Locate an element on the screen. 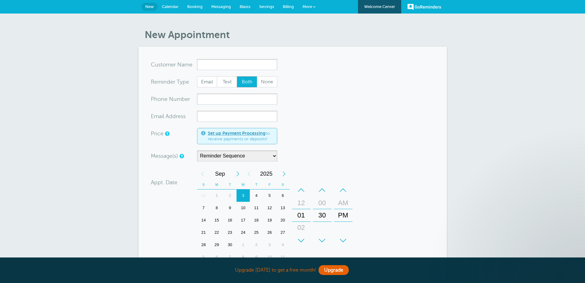 The height and width of the screenshot is (283, 585). div: 24 is located at coordinates (243, 233).